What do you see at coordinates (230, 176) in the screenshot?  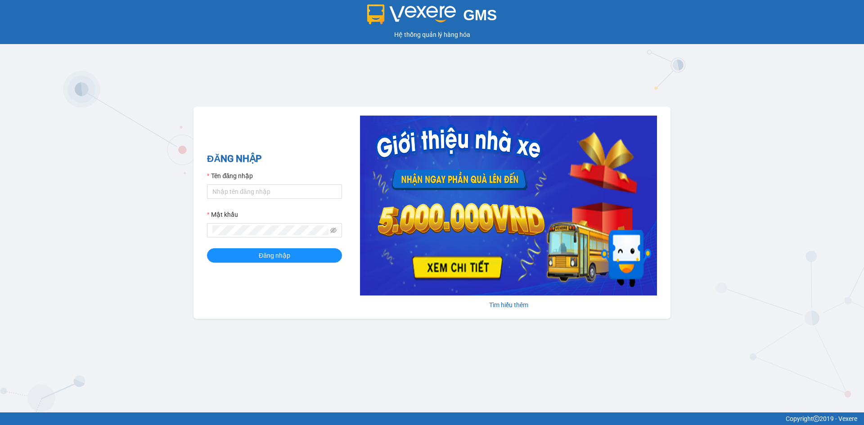 I see `label: Tên đăng nhập` at bounding box center [230, 176].